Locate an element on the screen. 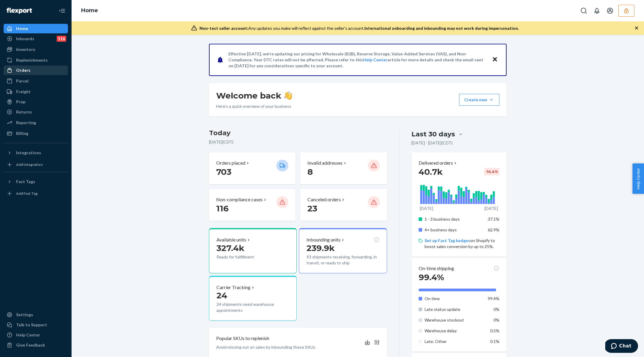 The height and width of the screenshot is (357, 644). div: Inbounds is located at coordinates (25, 39).